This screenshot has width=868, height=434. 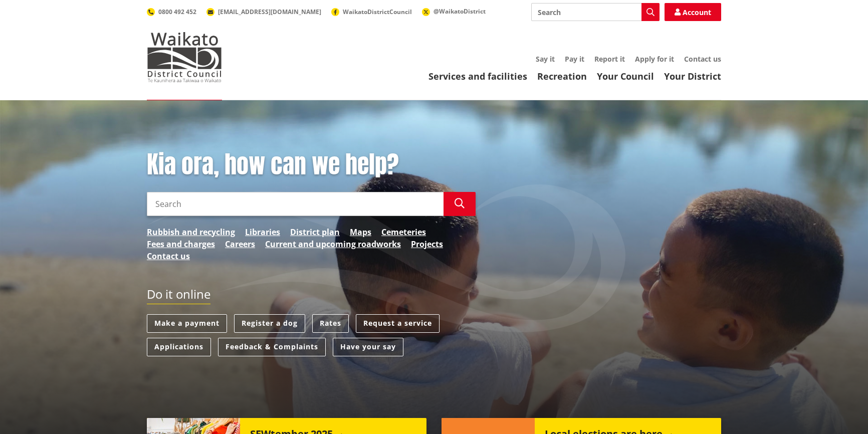 What do you see at coordinates (360, 232) in the screenshot?
I see `a: Maps` at bounding box center [360, 232].